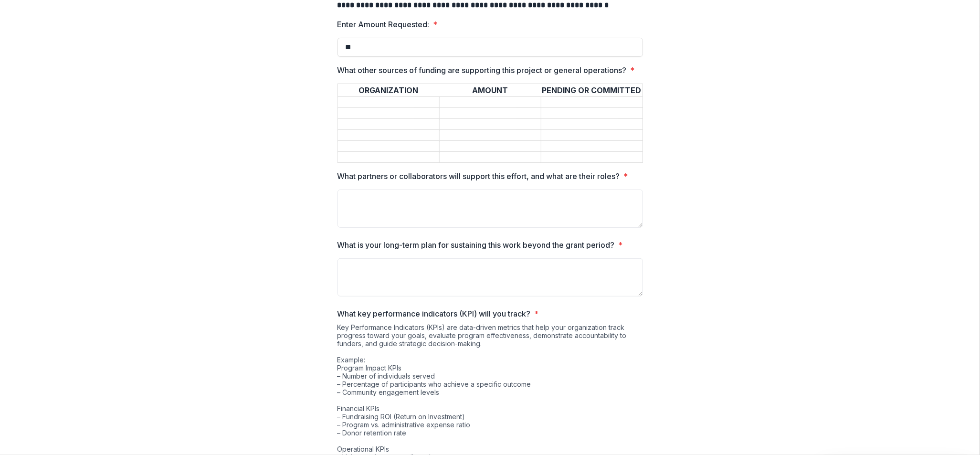  I want to click on p: What partners or collaborators will support this effort, and what are their roles?, so click(479, 176).